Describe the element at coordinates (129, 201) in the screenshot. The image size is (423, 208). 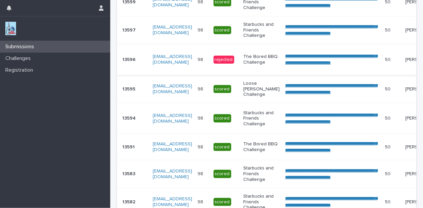
I see `p: 13582` at that location.